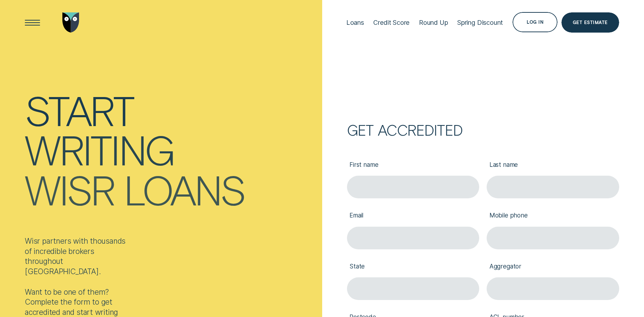 This screenshot has height=317, width=644. I want to click on div: Round Up, so click(433, 22).